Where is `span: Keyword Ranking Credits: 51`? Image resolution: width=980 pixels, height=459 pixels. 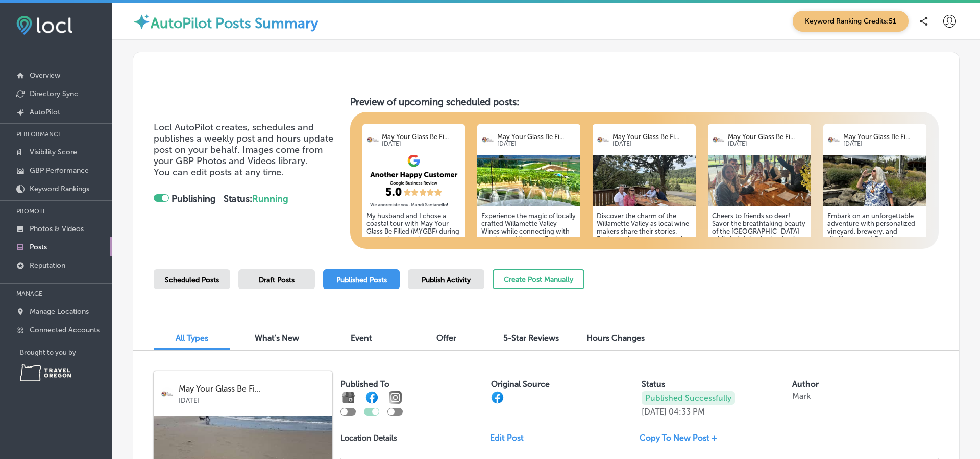 span: Keyword Ranking Credits: 51 is located at coordinates (851, 21).